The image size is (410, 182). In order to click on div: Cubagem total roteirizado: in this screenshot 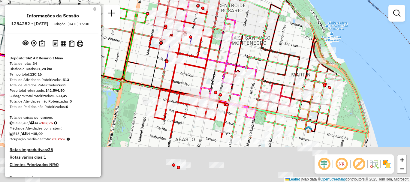, I will do `click(53, 96)`.